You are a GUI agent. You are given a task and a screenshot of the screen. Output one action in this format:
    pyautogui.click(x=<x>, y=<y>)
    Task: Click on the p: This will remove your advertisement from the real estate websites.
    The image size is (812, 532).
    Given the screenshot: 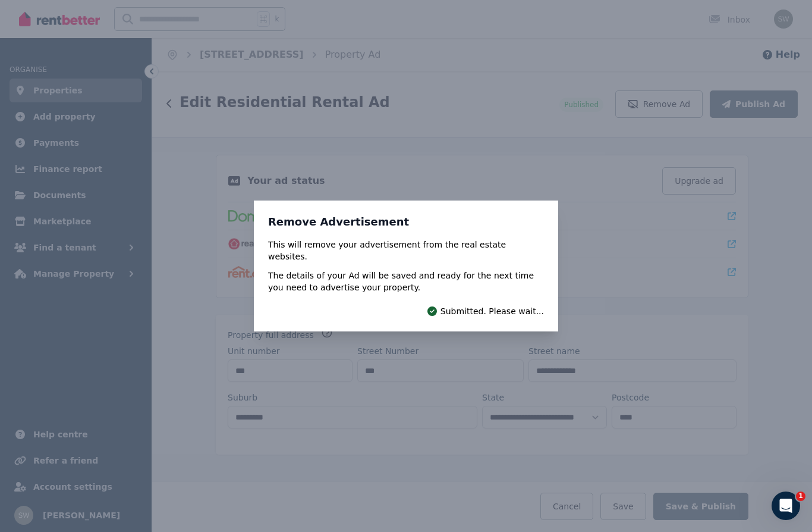 What is the action you would take?
    pyautogui.click(x=406, y=251)
    